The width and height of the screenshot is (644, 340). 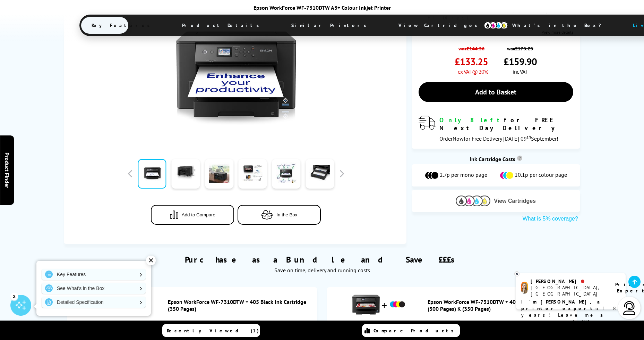 What do you see at coordinates (322, 261) in the screenshot?
I see `div: Purchase as a Bundle and Save £££s` at bounding box center [322, 261].